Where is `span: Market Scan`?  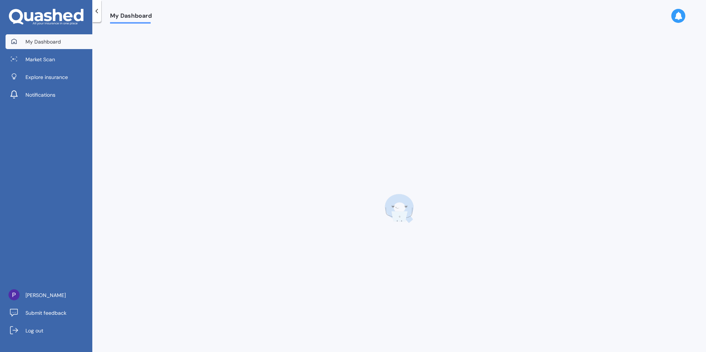
span: Market Scan is located at coordinates (40, 59).